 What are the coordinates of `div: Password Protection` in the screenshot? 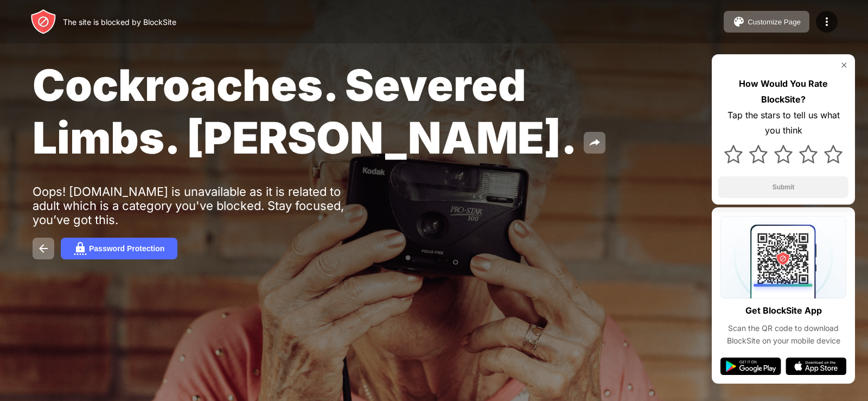 It's located at (127, 248).